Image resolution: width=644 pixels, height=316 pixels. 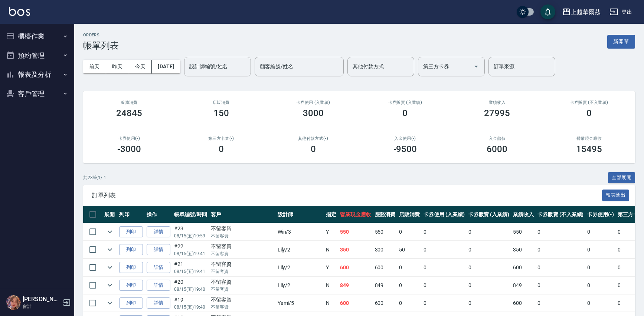 I want to click on span: 訂單列表, so click(x=347, y=195).